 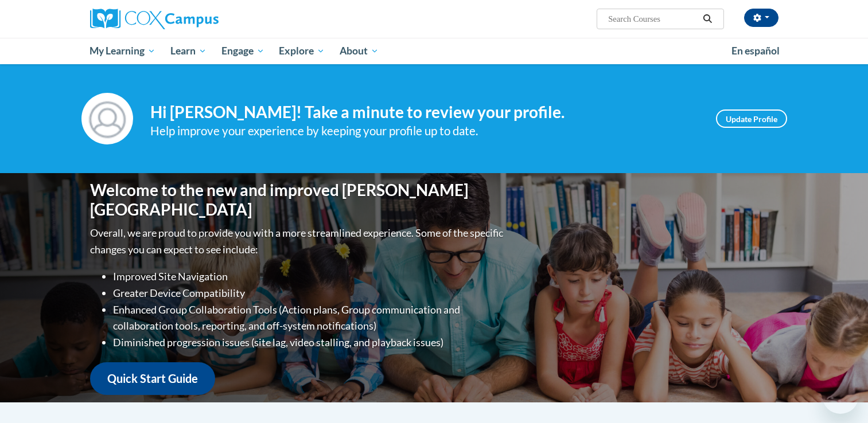 What do you see at coordinates (107, 119) in the screenshot?
I see `img: Profile Image` at bounding box center [107, 119].